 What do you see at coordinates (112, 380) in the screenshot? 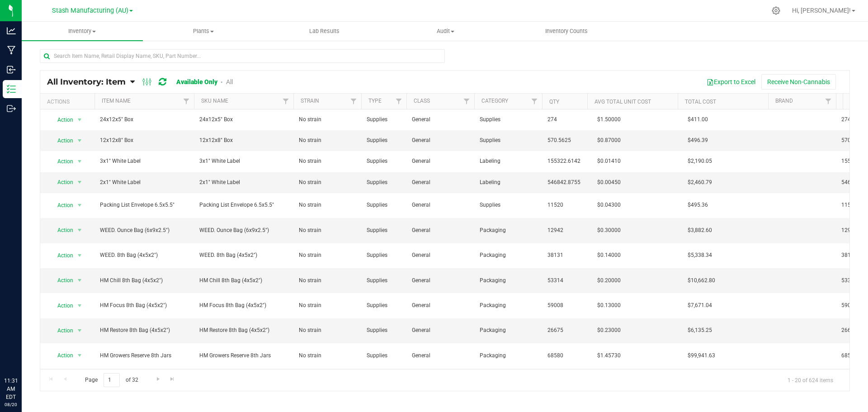
I see `input: 1` at bounding box center [112, 380].